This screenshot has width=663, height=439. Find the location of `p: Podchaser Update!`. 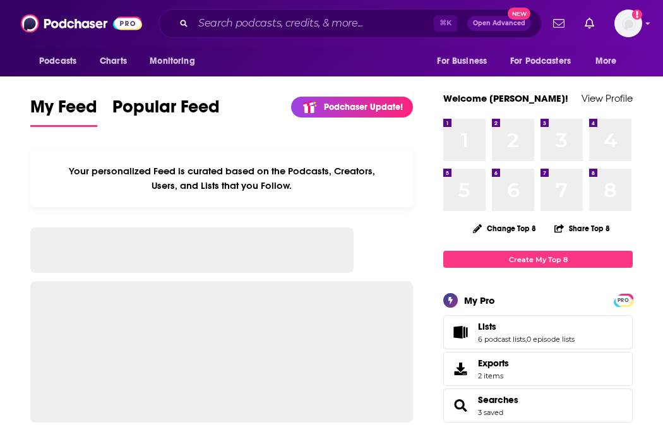

p: Podchaser Update! is located at coordinates (363, 107).